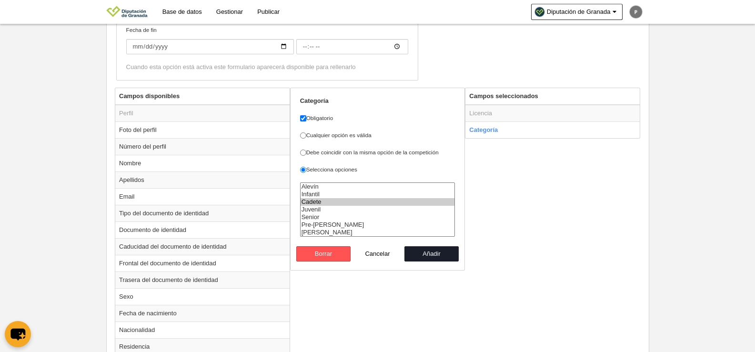 This screenshot has width=755, height=352. What do you see at coordinates (203, 246) in the screenshot?
I see `td: Caducidad del documento de identidad` at bounding box center [203, 246].